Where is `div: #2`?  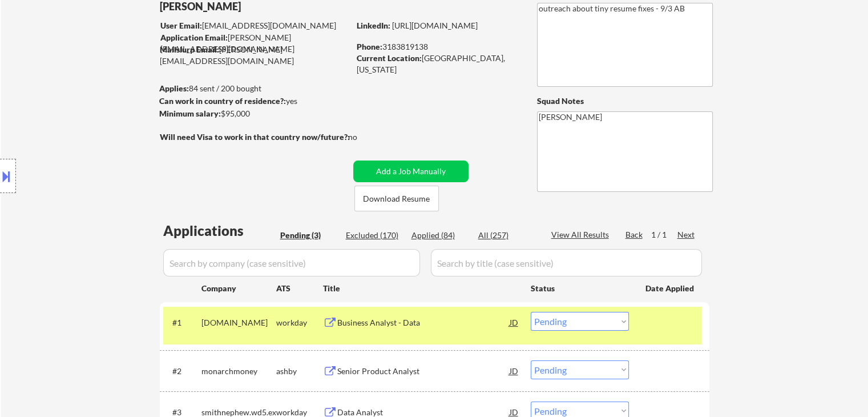 div: #2 is located at coordinates (182, 371).